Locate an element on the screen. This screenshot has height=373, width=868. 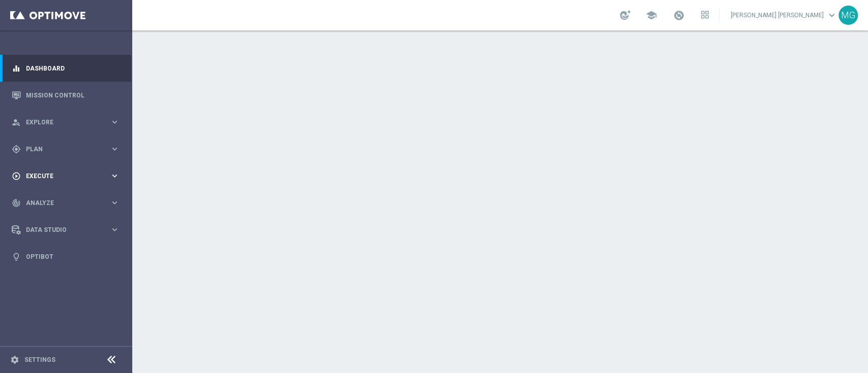
div: Data Studio keyboard_arrow_right is located at coordinates (65, 230).